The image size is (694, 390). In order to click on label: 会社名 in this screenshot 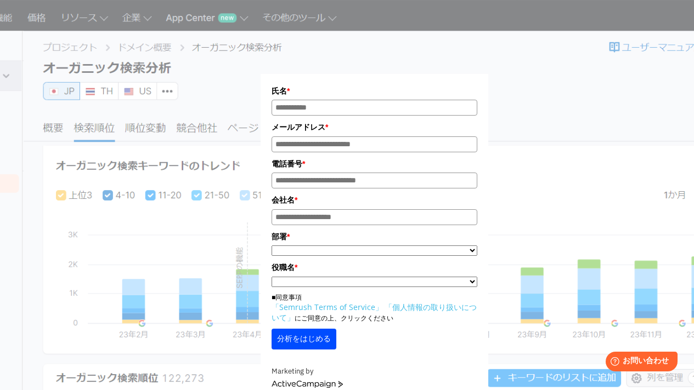, I will do `click(374, 200)`.